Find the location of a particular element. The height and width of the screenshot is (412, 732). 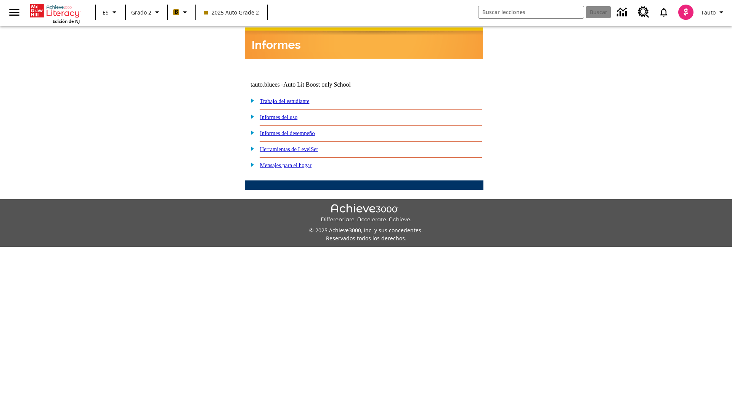

a: Informes del uso is located at coordinates (279, 117).